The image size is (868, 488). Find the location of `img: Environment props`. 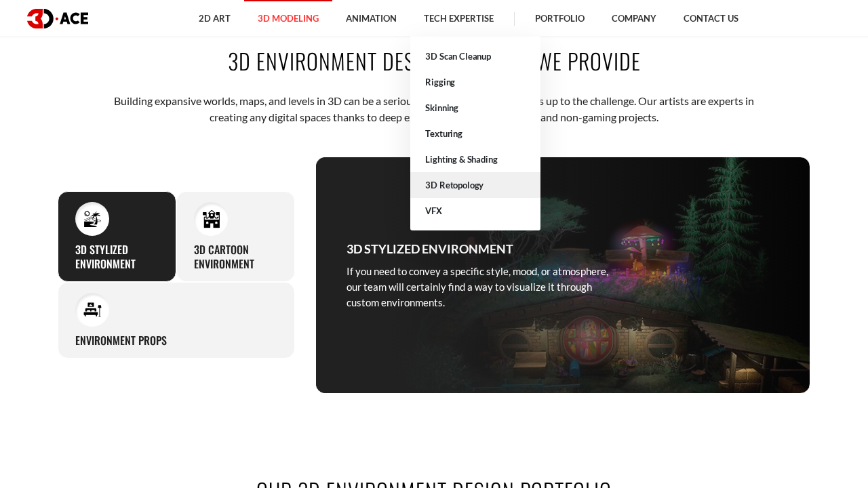

img: Environment props is located at coordinates (93, 309).